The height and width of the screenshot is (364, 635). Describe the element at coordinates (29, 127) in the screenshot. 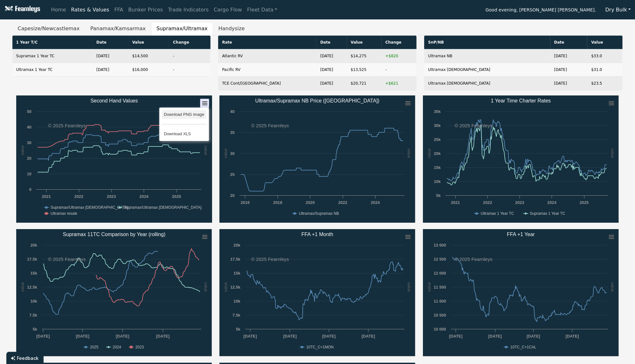

I see `text: 40` at that location.